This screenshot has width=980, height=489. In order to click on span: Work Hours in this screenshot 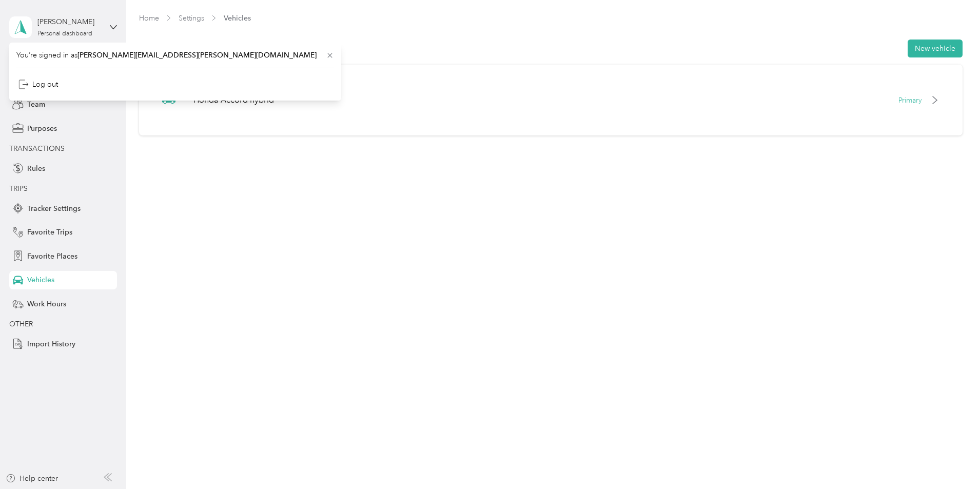, I will do `click(46, 303)`.